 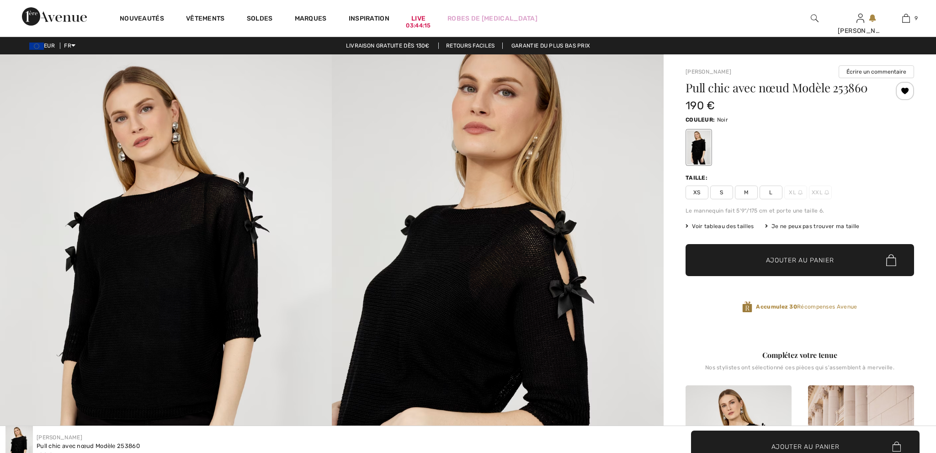 I want to click on a: Marques, so click(x=311, y=19).